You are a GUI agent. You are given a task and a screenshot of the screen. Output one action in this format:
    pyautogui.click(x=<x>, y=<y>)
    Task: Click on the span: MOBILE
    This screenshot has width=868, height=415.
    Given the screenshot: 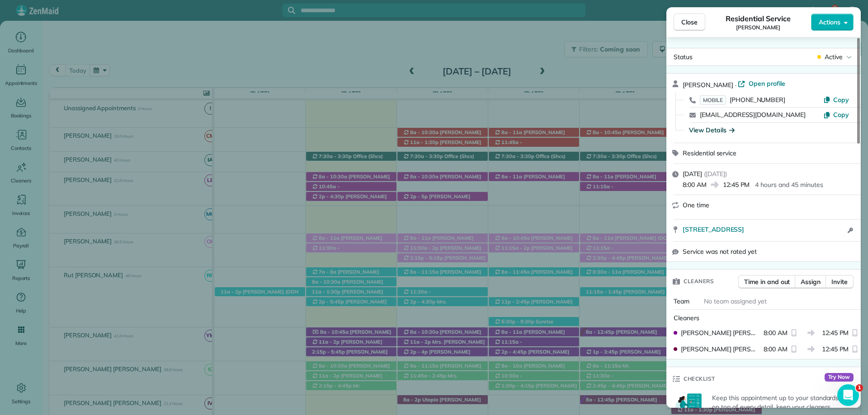 What is the action you would take?
    pyautogui.click(x=713, y=100)
    